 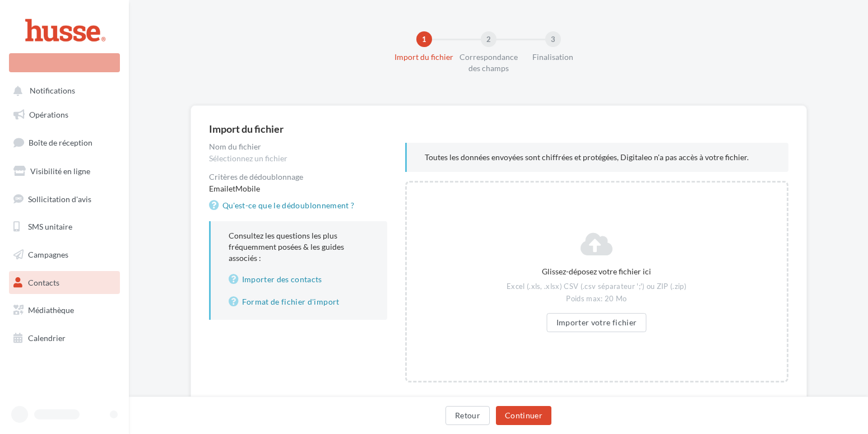 What do you see at coordinates (299, 302) in the screenshot?
I see `a: Format de fichier d'import` at bounding box center [299, 302].